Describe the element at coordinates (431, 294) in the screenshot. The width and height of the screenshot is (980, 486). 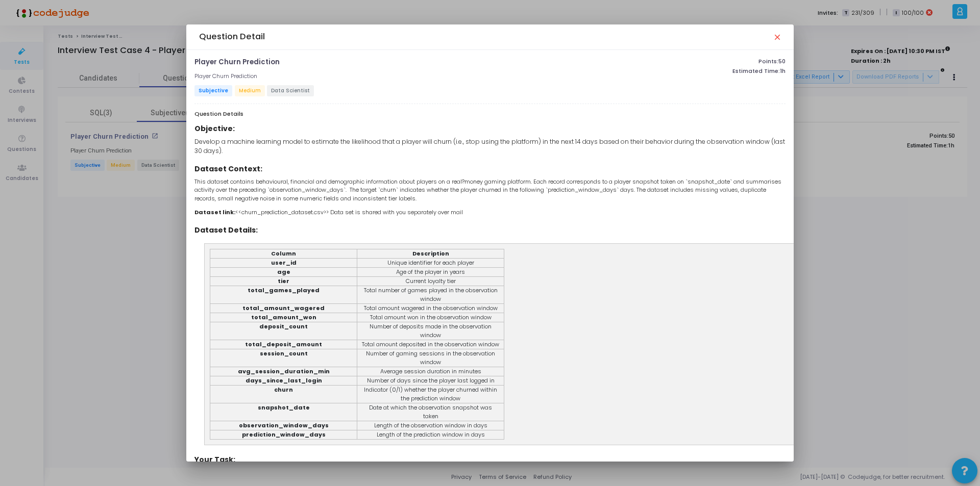
I see `span: Total number of games played in the observation window` at that location.